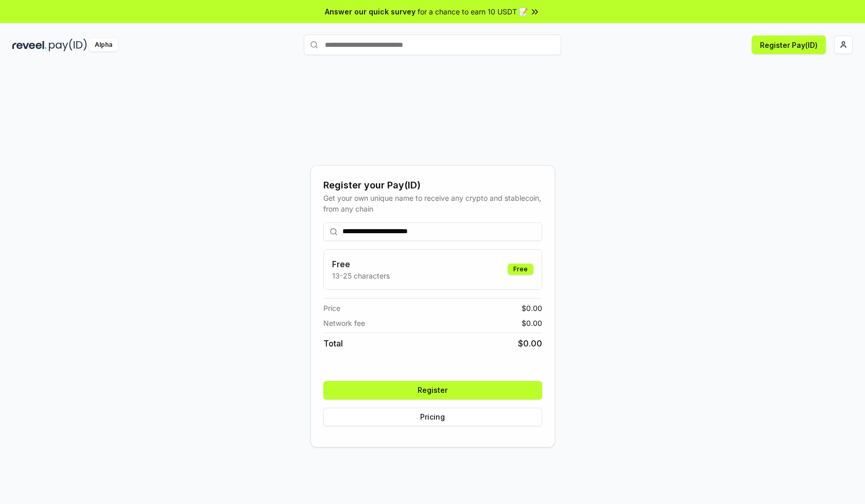 The width and height of the screenshot is (865, 504). What do you see at coordinates (521, 270) in the screenshot?
I see `div: Free` at bounding box center [521, 270].